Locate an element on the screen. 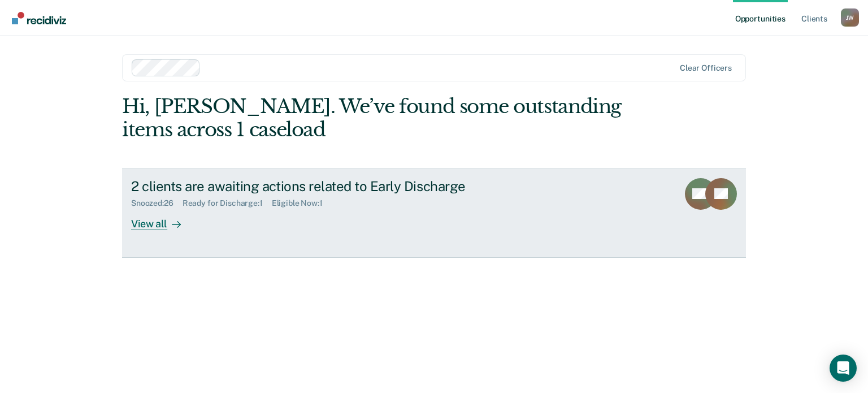 This screenshot has width=868, height=393. div: Eligible Now : 1 is located at coordinates (302, 203).